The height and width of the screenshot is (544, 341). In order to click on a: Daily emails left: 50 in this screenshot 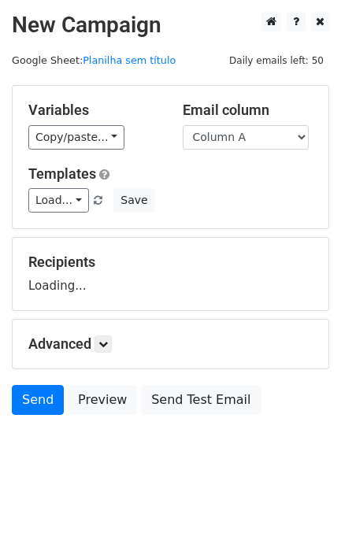, I will do `click(277, 60)`.